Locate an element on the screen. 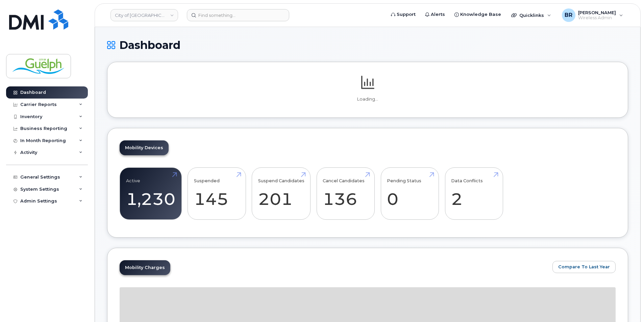  a: Pending Status 0 is located at coordinates (410, 194).